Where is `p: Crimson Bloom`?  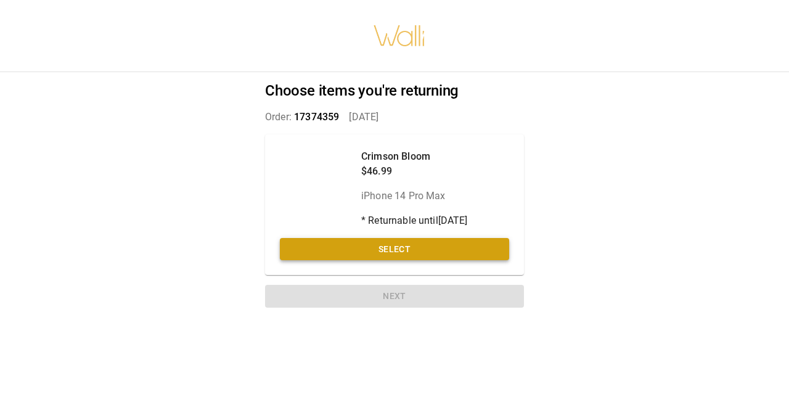
p: Crimson Bloom is located at coordinates (414, 157).